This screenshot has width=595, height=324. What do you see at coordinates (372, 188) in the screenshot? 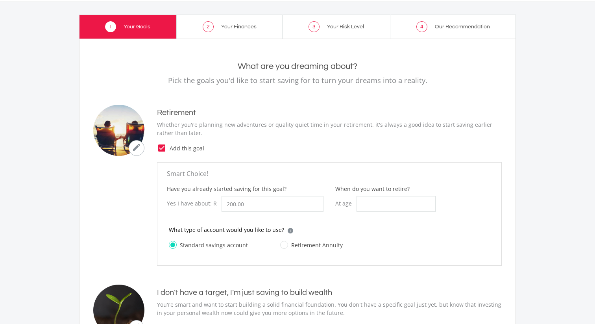
I see `label: When do you want to retire?` at bounding box center [372, 188].